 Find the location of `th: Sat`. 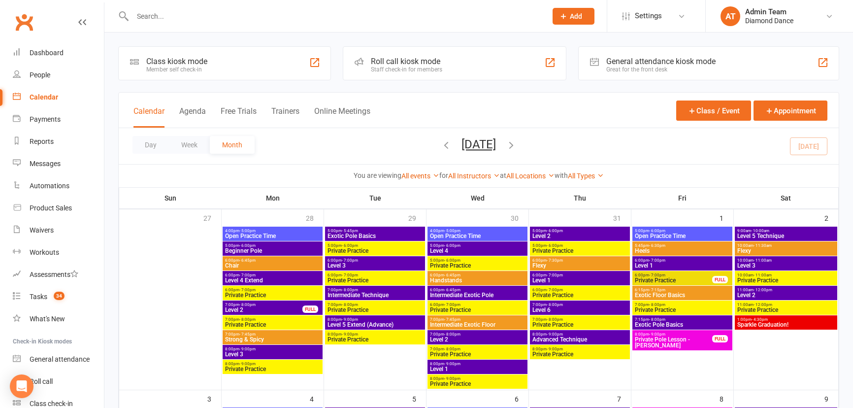

th: Sat is located at coordinates (786, 198).